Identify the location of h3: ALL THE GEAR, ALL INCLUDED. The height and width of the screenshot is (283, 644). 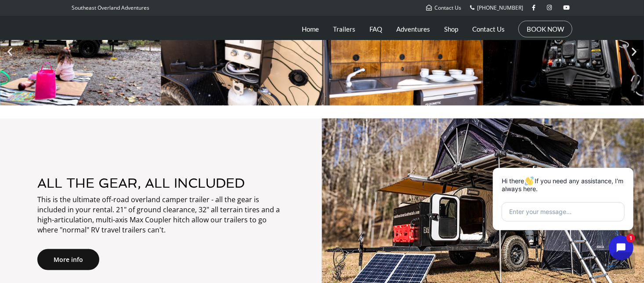
(161, 183).